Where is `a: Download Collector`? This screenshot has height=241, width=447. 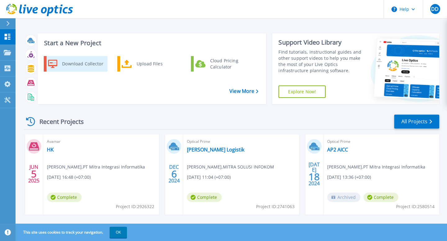 a: Download Collector is located at coordinates (75, 64).